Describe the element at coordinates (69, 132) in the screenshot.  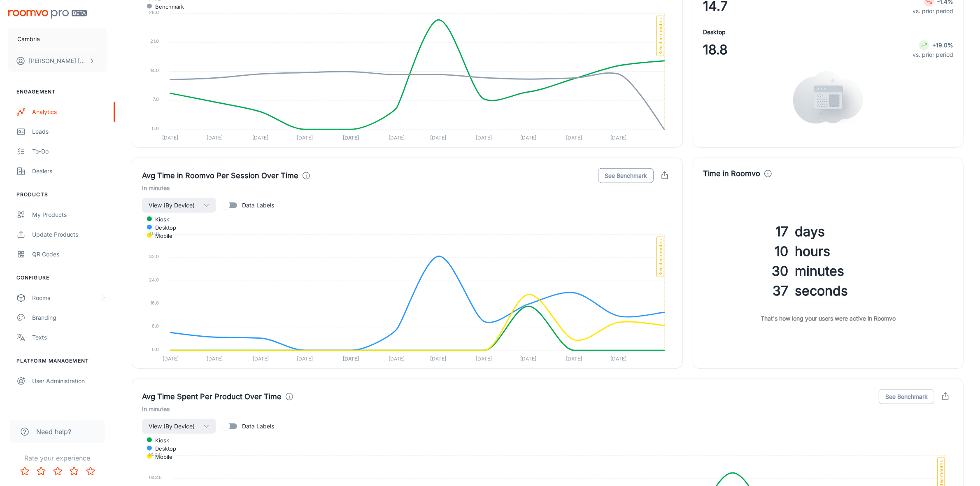
I see `div: Leads` at that location.